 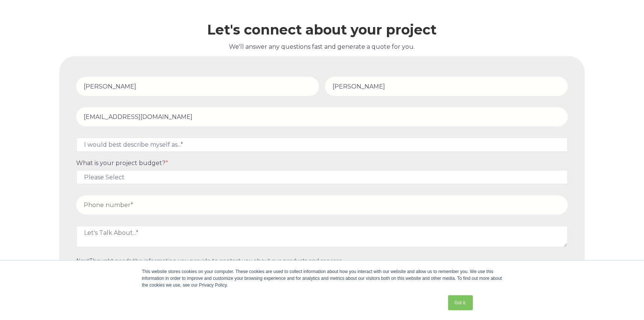 What do you see at coordinates (322, 261) in the screenshot?
I see `p: NextThought needs the information you provide to contact you about our products and services.` at bounding box center [322, 261].